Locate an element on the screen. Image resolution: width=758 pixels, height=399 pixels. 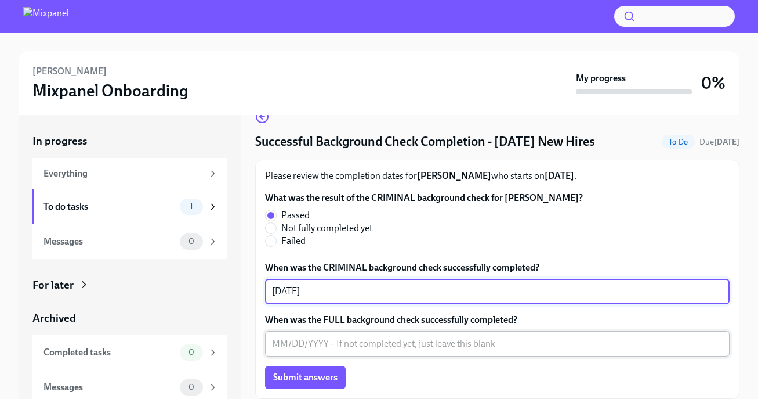
div: To do tasks is located at coordinates (109, 207).